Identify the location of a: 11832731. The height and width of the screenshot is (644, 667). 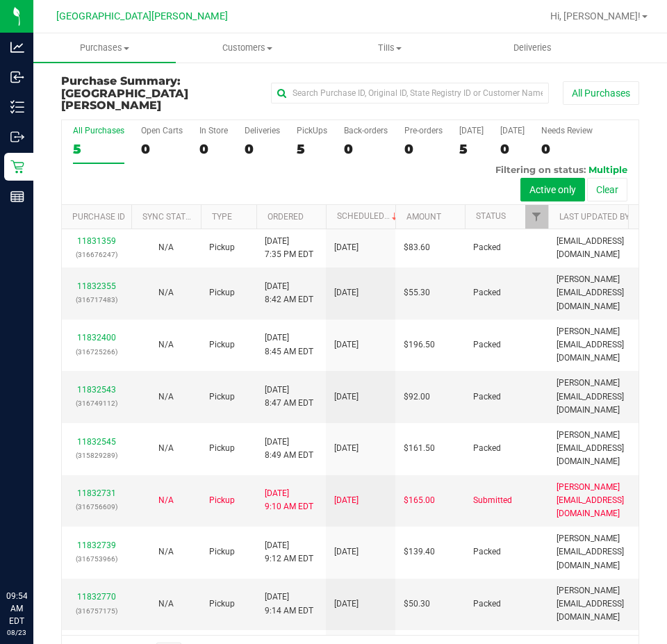
(97, 493).